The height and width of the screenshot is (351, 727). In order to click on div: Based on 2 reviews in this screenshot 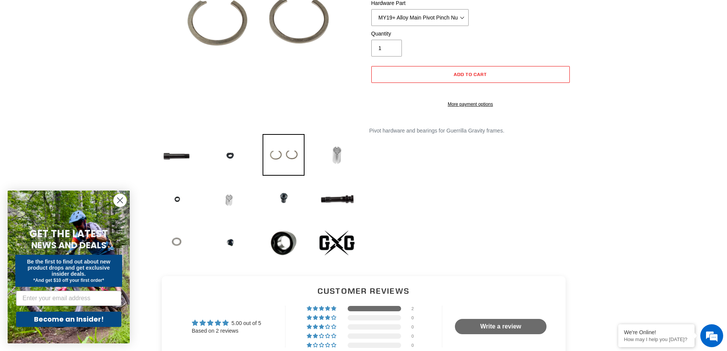, I will do `click(227, 331)`.